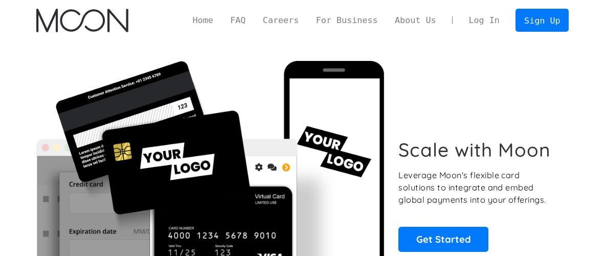 The image size is (605, 256). What do you see at coordinates (484, 20) in the screenshot?
I see `a: Log In` at bounding box center [484, 20].